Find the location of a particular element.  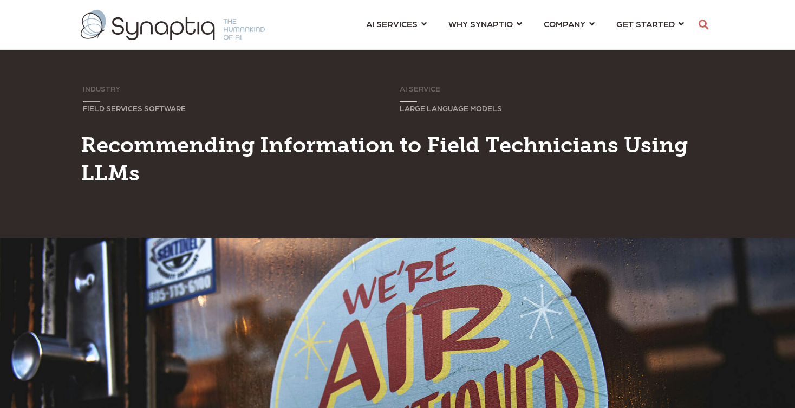

nav: menu is located at coordinates (524, 25).